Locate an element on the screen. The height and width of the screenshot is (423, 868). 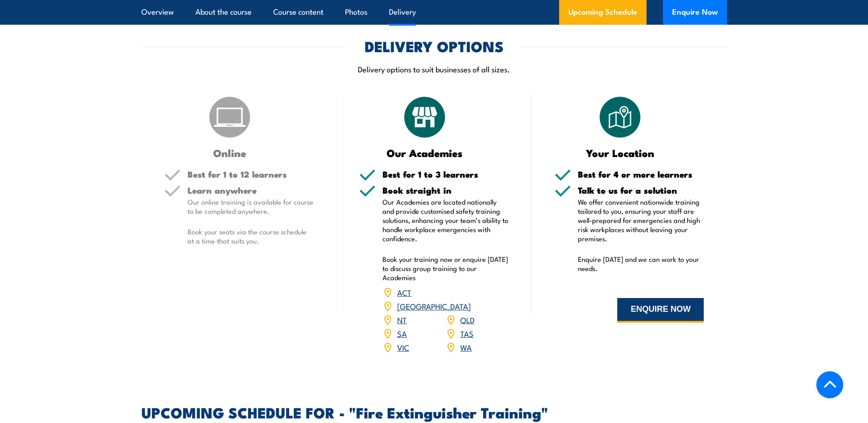
p: Book your seats via the course schedule at a time that suits you. is located at coordinates (250, 236).